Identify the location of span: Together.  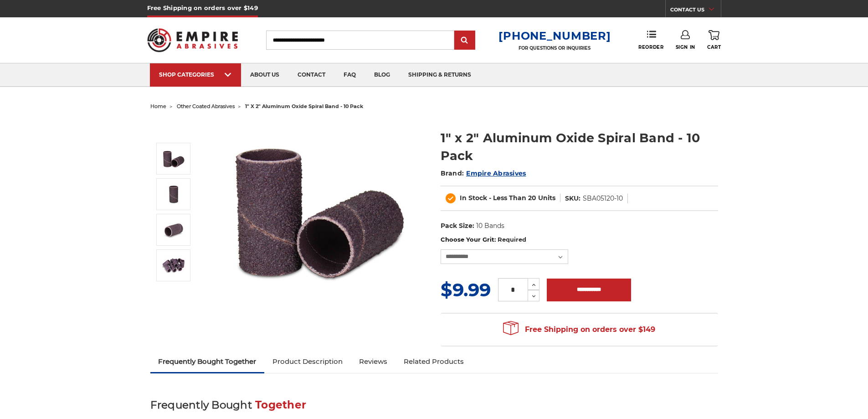
(281, 405).